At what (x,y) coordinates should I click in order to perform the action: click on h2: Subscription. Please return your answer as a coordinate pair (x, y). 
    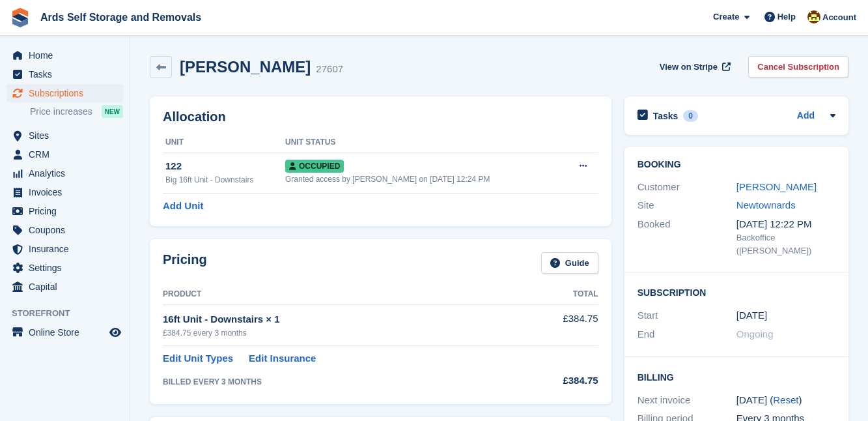
    Looking at the image, I should click on (736, 292).